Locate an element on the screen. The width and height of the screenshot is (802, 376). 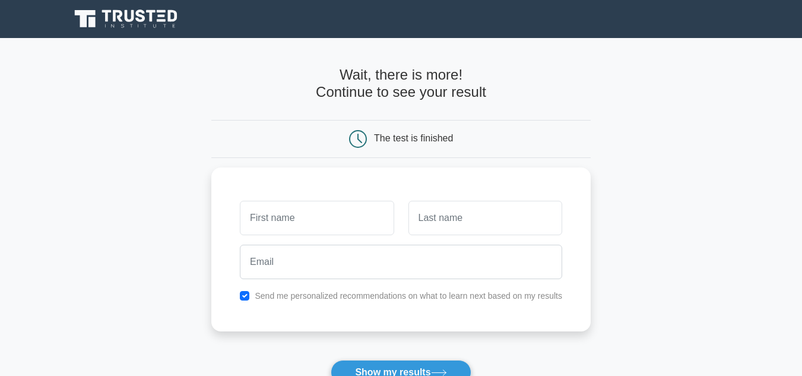
label: Send me personalized recommendations on what to learn next based on my results is located at coordinates (409, 296).